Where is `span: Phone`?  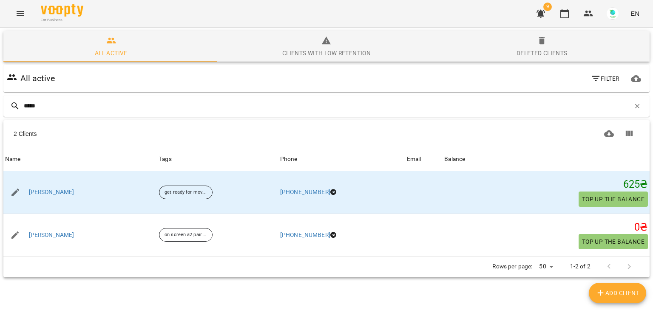
span: Phone is located at coordinates (342, 159).